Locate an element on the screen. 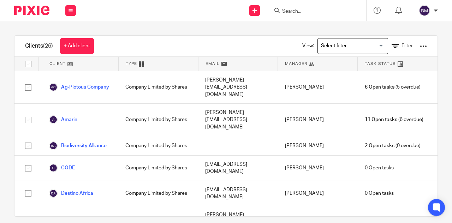 Image resolution: width=452 pixels, height=223 pixels. a: Amarin is located at coordinates (63, 120).